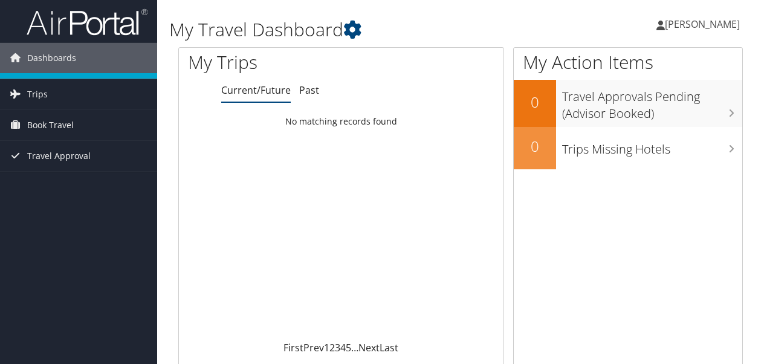 The image size is (764, 364). What do you see at coordinates (273, 62) in the screenshot?
I see `h1: My Trips` at bounding box center [273, 62].